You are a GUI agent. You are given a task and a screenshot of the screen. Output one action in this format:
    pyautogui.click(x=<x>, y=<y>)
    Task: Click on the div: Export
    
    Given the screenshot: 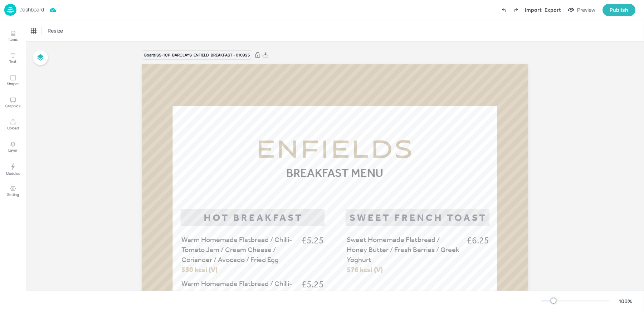 What is the action you would take?
    pyautogui.click(x=553, y=10)
    